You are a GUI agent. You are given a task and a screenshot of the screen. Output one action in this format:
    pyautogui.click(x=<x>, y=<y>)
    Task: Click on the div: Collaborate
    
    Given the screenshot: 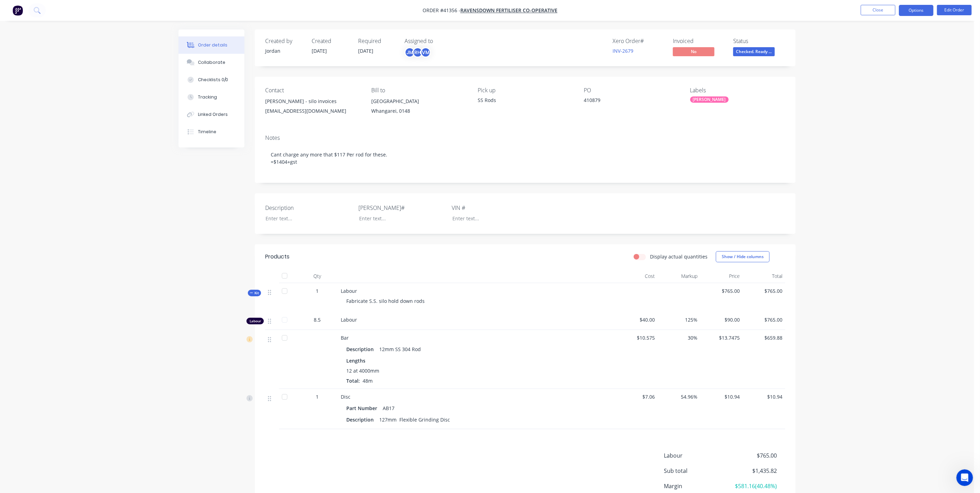 What is the action you would take?
    pyautogui.click(x=211, y=62)
    